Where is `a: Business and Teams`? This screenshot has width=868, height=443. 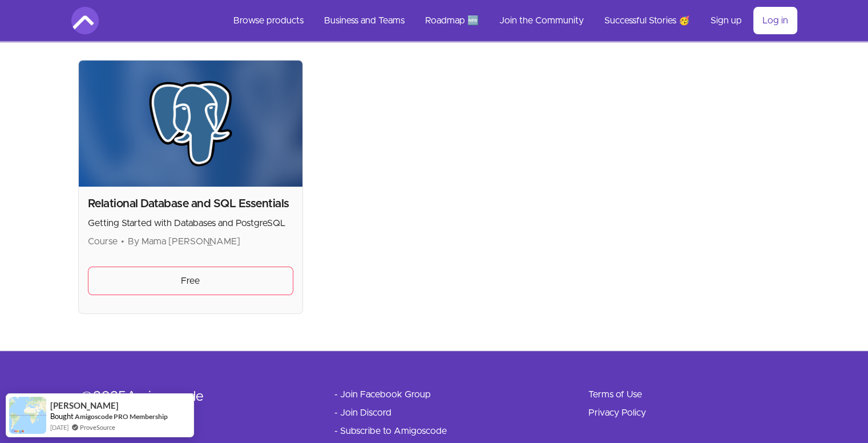 a: Business and Teams is located at coordinates (364, 21).